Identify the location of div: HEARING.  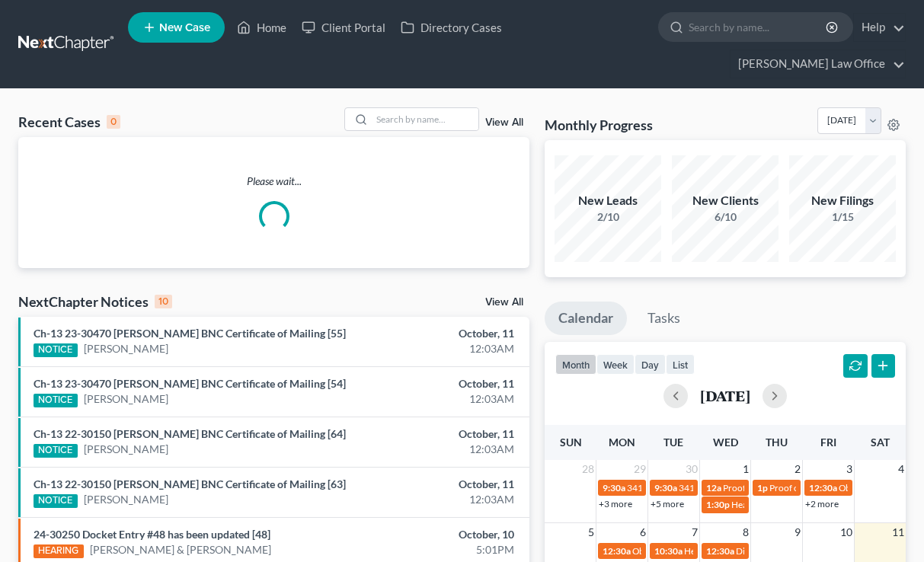
(59, 551).